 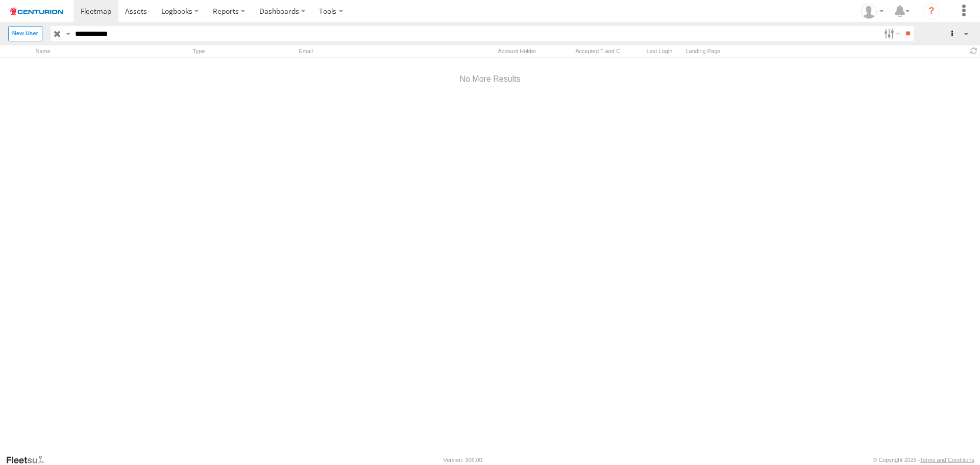 What do you see at coordinates (241, 51) in the screenshot?
I see `div: Type` at bounding box center [241, 51].